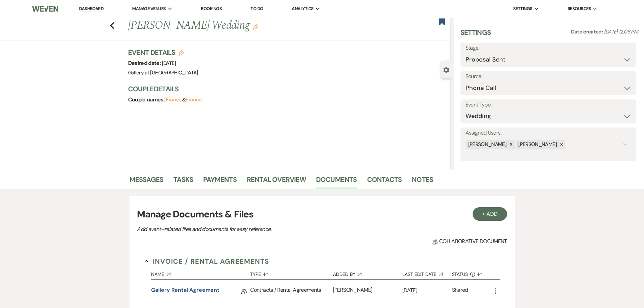  What do you see at coordinates (472, 273) in the screenshot?
I see `button: Status` at bounding box center [472, 273].